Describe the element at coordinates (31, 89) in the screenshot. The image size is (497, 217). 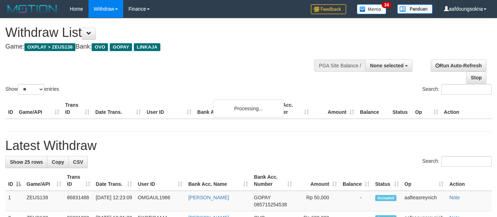
I see `select: Showentries` at that location.